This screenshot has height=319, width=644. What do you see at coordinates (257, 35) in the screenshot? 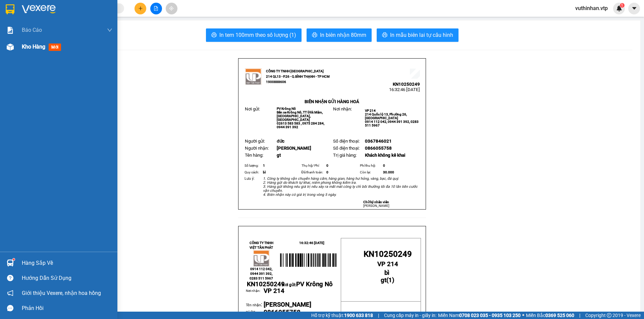
I see `span: In tem 100mm theo số lượng (1)` at bounding box center [257, 35].